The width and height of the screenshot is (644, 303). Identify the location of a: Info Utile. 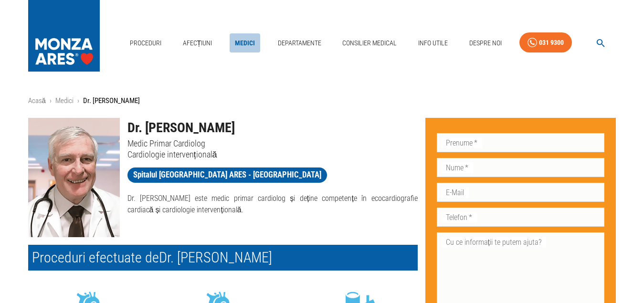
(433, 43).